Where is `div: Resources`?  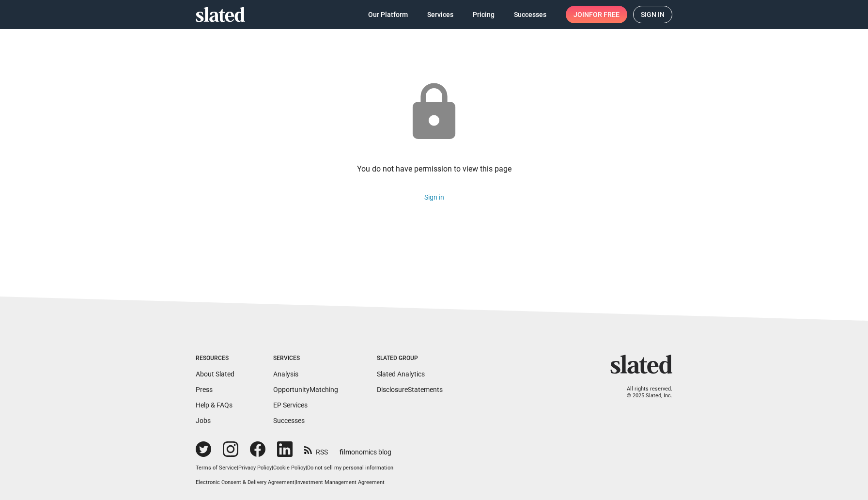 div: Resources is located at coordinates (215, 359).